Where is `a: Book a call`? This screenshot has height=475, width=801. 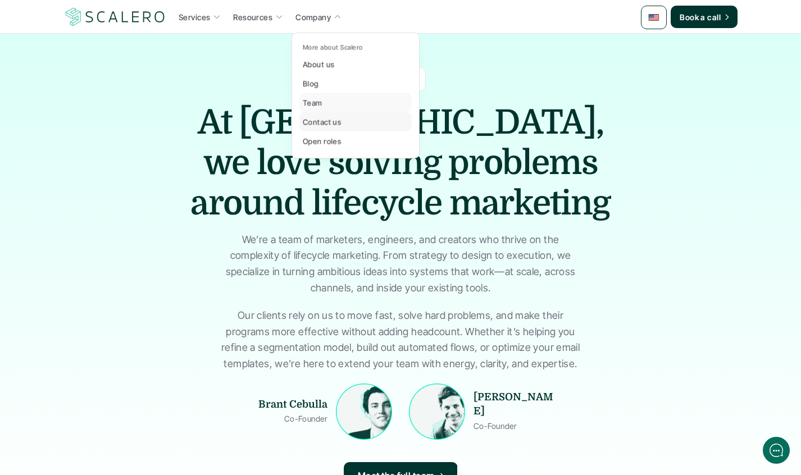 a: Book a call is located at coordinates (704, 17).